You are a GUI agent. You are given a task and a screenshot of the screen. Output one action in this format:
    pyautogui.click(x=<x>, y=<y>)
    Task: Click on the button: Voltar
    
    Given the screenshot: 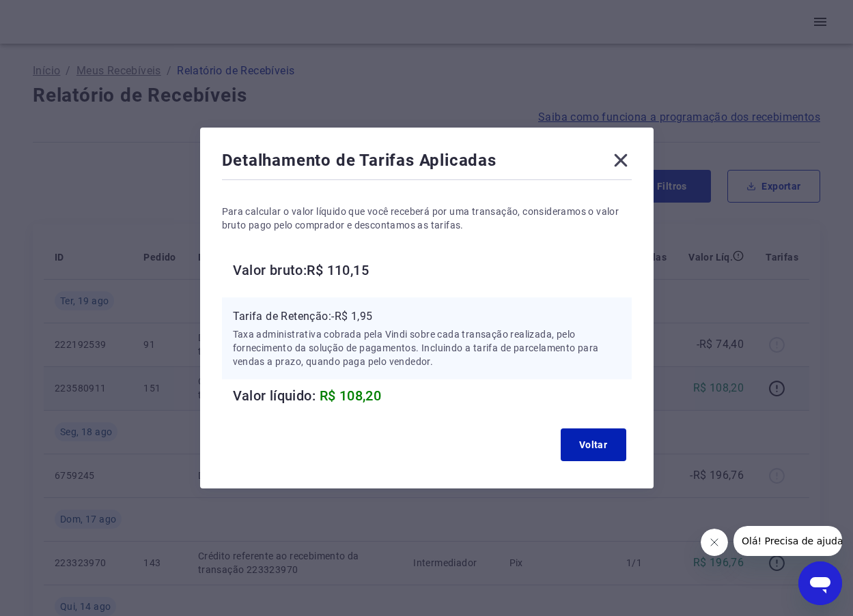 What is the action you would take?
    pyautogui.click(x=593, y=445)
    